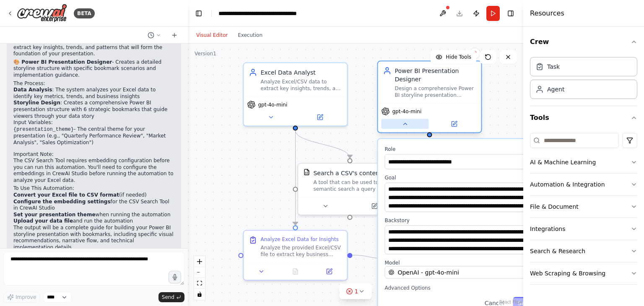  Describe the element at coordinates (94, 155) in the screenshot. I see `h2: Important Note:` at that location.